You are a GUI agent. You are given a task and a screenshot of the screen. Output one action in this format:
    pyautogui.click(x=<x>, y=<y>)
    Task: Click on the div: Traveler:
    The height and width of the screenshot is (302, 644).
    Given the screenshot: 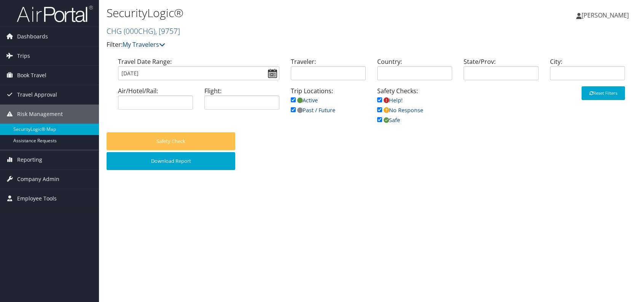 What is the action you would take?
    pyautogui.click(x=328, y=72)
    